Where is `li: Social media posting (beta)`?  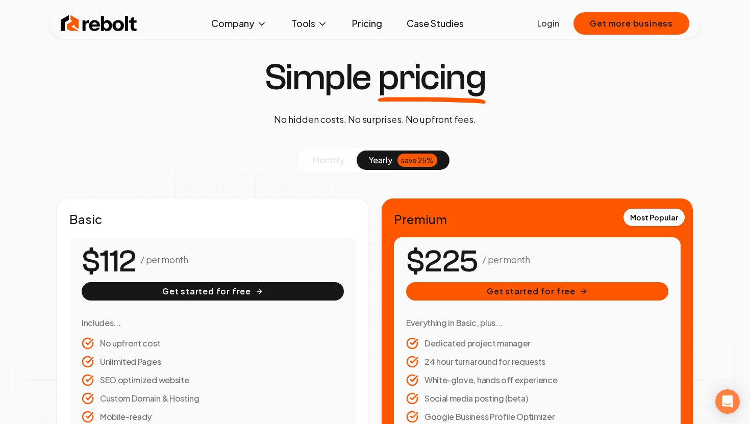
li: Social media posting (beta) is located at coordinates (537, 398).